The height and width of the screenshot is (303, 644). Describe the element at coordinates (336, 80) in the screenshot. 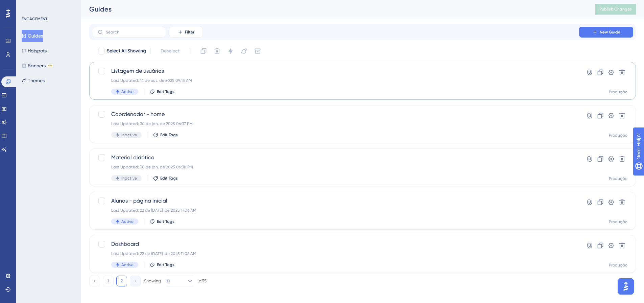

I see `div: Last Updated: 14 de out. de 2025 09:15 AM` at that location.